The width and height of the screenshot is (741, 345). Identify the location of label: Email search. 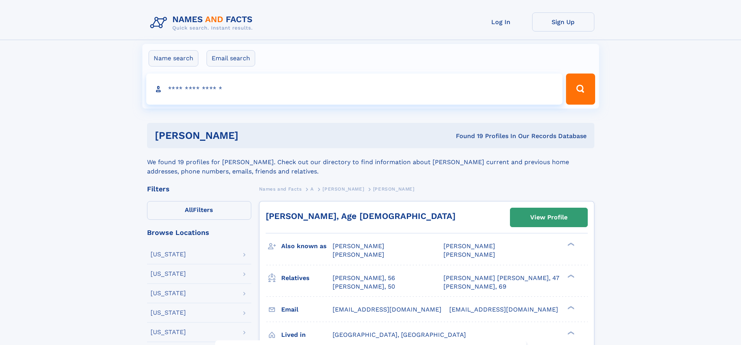
(231, 58).